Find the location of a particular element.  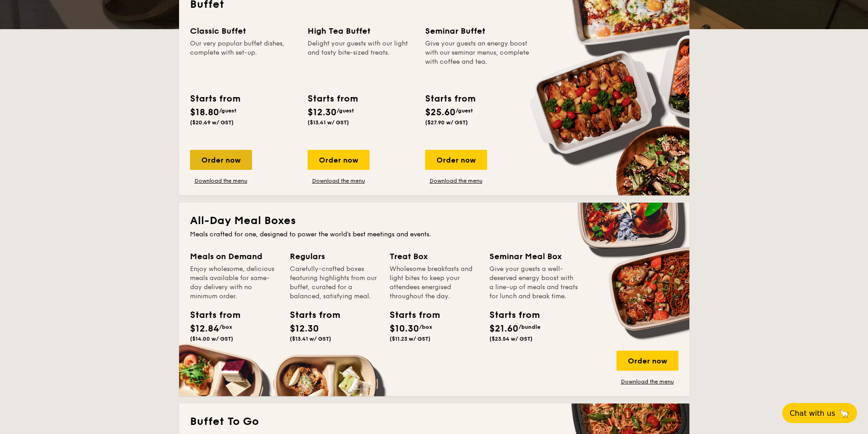

span: $12.84 is located at coordinates (204, 329).